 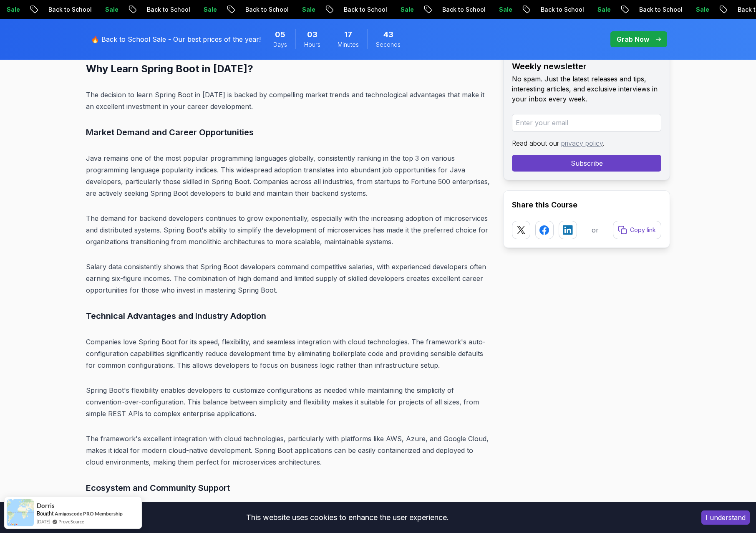 What do you see at coordinates (595, 230) in the screenshot?
I see `p: or` at bounding box center [595, 230].